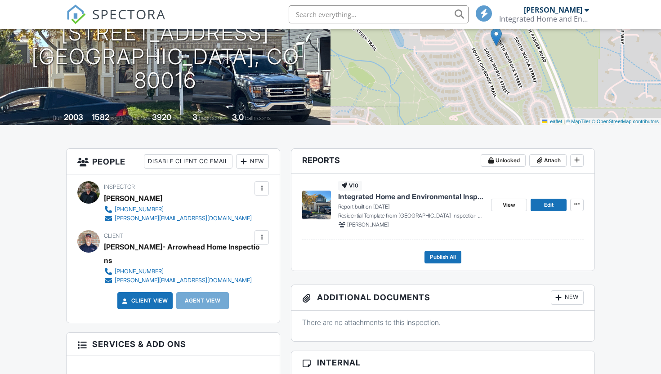 The height and width of the screenshot is (374, 661). I want to click on span: sq. ft., so click(117, 118).